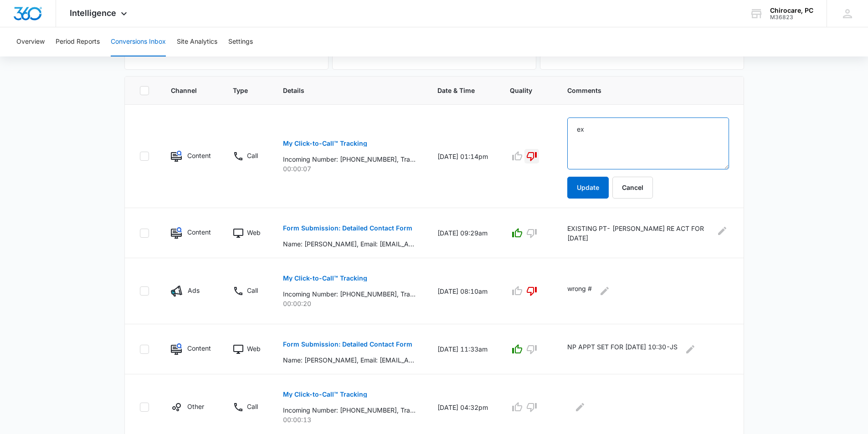 The height and width of the screenshot is (434, 868). What do you see at coordinates (587, 187) in the screenshot?
I see `button: Update` at bounding box center [587, 187].